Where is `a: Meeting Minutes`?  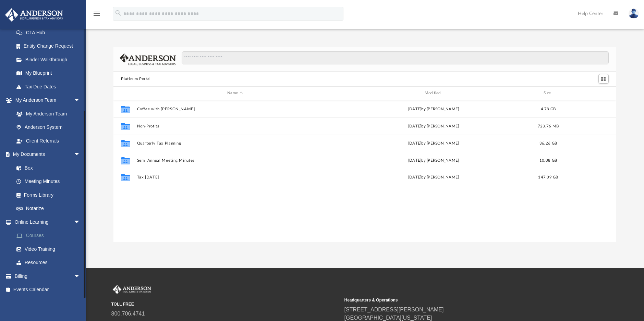 a: Meeting Minutes is located at coordinates (48, 182).